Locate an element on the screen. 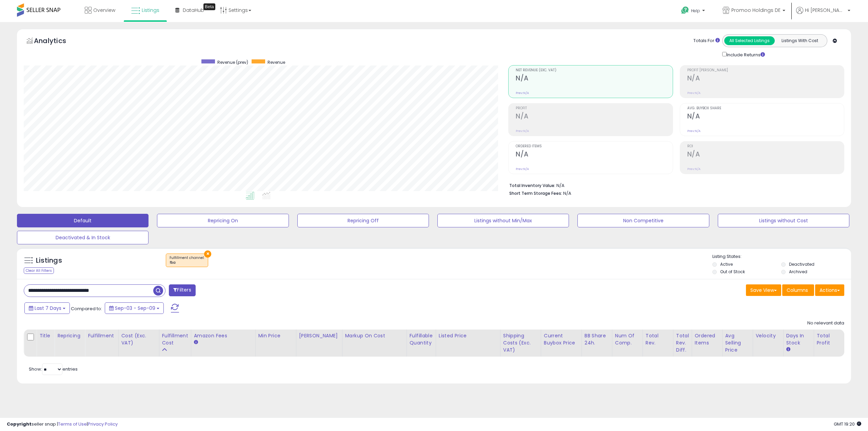 The height and width of the screenshot is (431, 868). span: Fulfillment channel : is located at coordinates (187, 261).